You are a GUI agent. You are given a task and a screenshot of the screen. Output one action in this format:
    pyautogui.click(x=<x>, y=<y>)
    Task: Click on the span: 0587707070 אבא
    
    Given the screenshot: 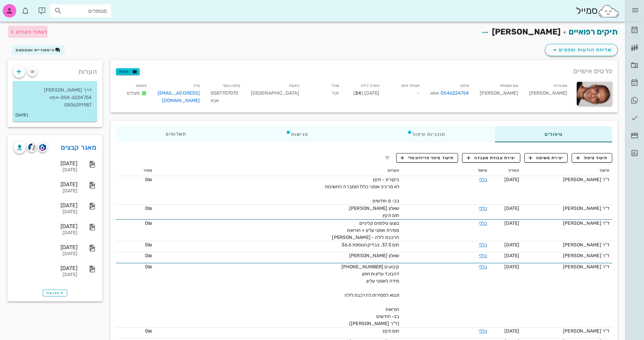 What is the action you would take?
    pyautogui.click(x=225, y=97)
    